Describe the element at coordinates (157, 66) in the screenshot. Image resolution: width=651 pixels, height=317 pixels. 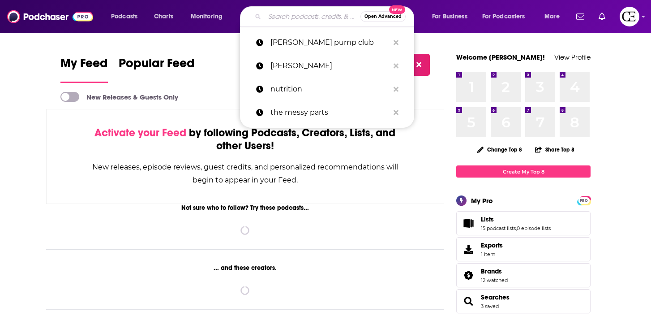
I see `span: Popular Feed` at that location.